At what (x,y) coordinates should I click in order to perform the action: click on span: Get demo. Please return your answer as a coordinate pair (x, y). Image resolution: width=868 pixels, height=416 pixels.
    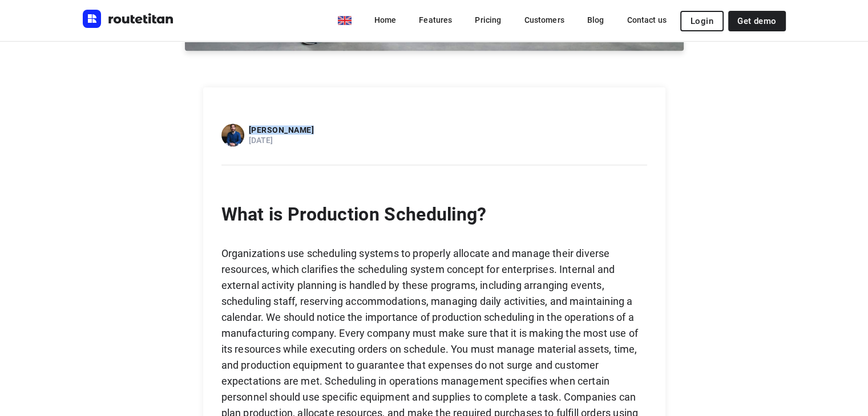
    Looking at the image, I should click on (757, 21).